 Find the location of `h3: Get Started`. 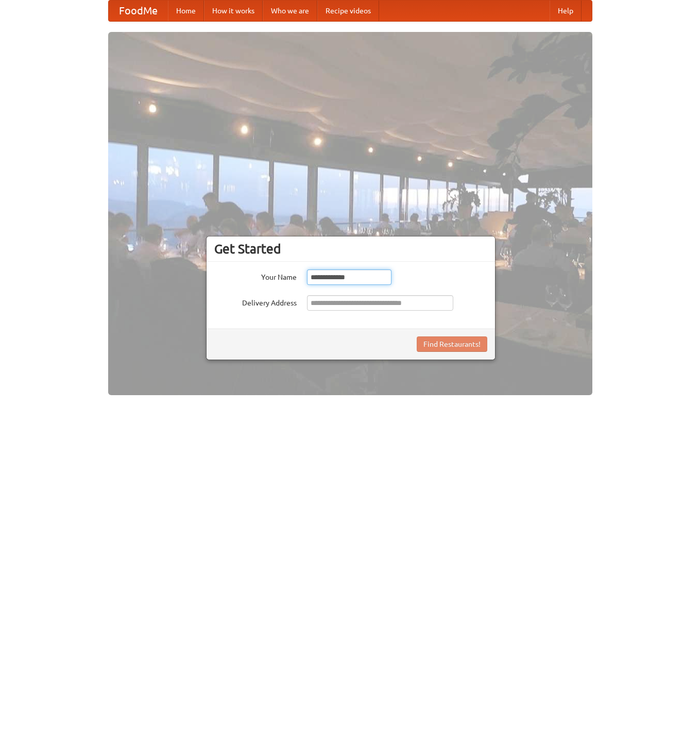

h3: Get Started is located at coordinates (350, 249).